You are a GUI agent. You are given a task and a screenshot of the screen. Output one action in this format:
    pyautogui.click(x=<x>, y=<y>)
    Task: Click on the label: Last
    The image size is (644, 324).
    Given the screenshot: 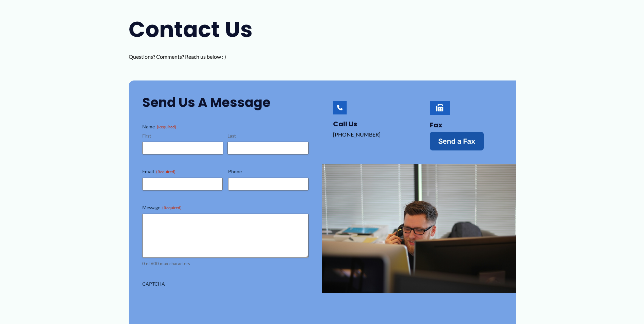 What is the action you would take?
    pyautogui.click(x=268, y=136)
    